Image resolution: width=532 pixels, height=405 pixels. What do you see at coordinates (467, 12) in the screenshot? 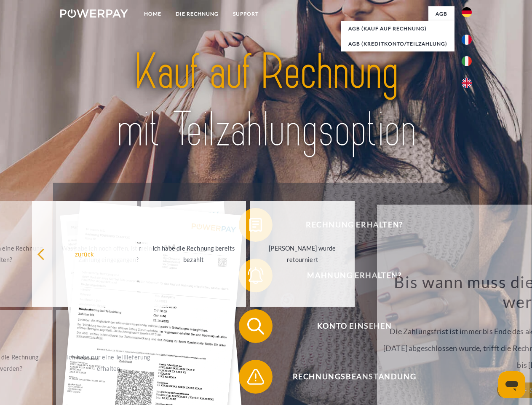
I see `img: de` at bounding box center [467, 12].